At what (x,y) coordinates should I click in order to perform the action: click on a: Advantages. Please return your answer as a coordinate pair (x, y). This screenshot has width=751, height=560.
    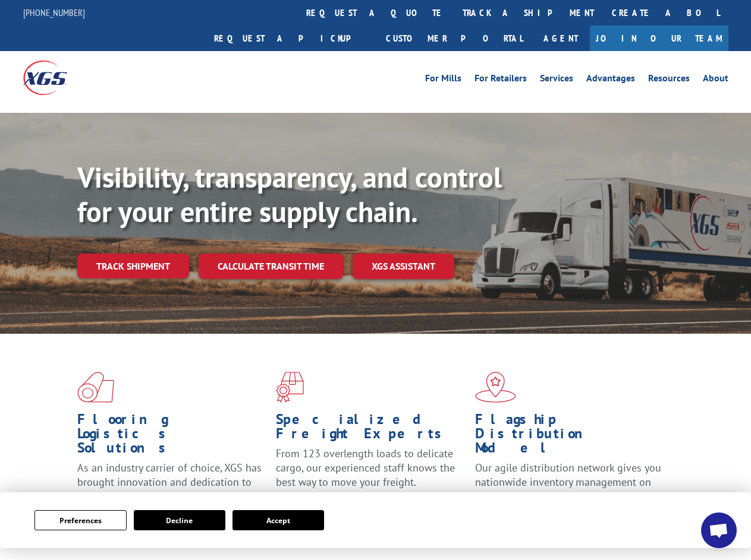
    Looking at the image, I should click on (611, 80).